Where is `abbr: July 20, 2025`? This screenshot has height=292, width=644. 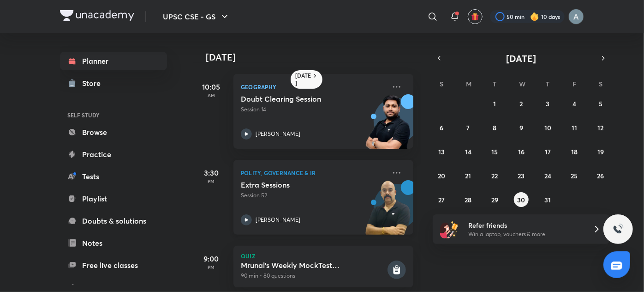
abbr: July 20, 2025 is located at coordinates (442, 176).